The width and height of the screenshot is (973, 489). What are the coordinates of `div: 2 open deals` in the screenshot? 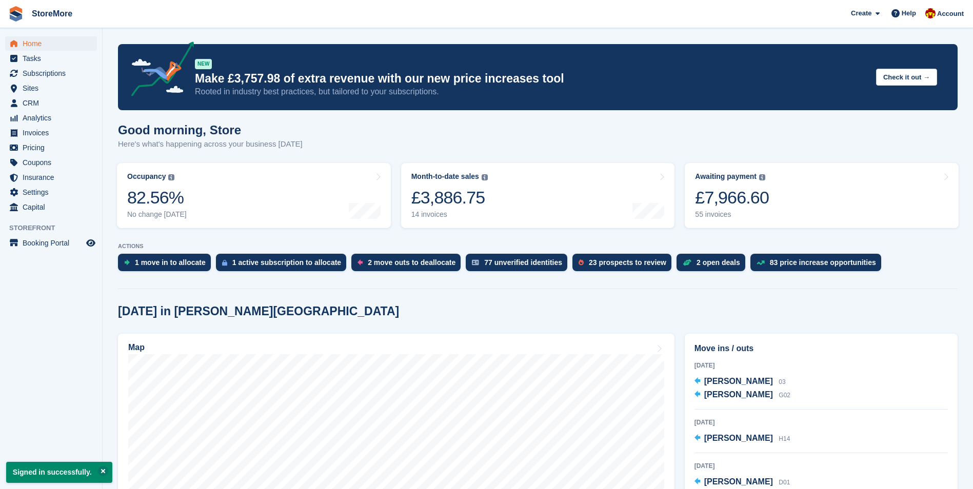 It's located at (718, 263).